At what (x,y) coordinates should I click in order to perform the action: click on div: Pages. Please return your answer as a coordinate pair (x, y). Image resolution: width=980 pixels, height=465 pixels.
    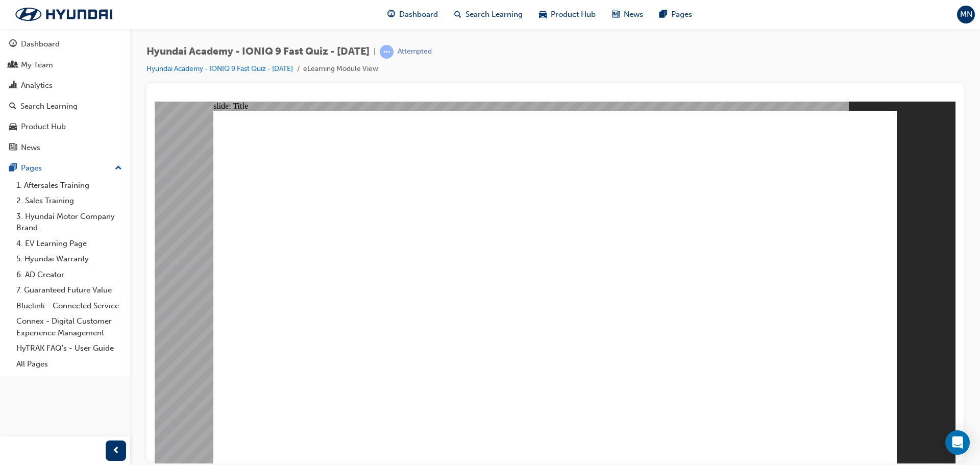
    Looking at the image, I should click on (31, 168).